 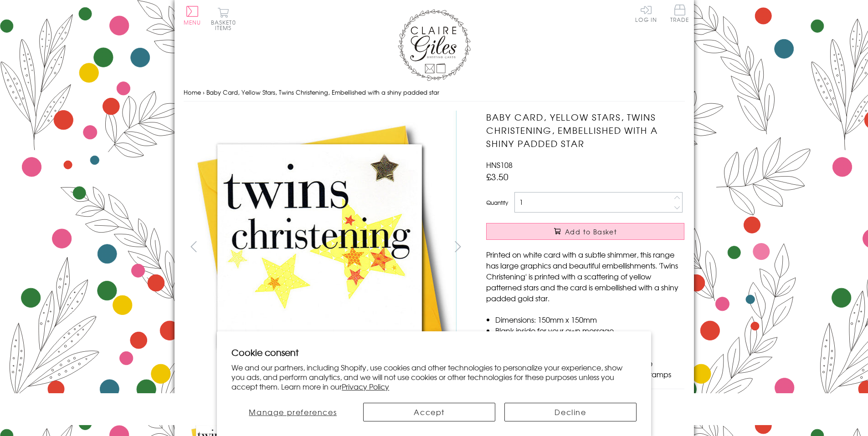 I want to click on span: Menu, so click(x=192, y=22).